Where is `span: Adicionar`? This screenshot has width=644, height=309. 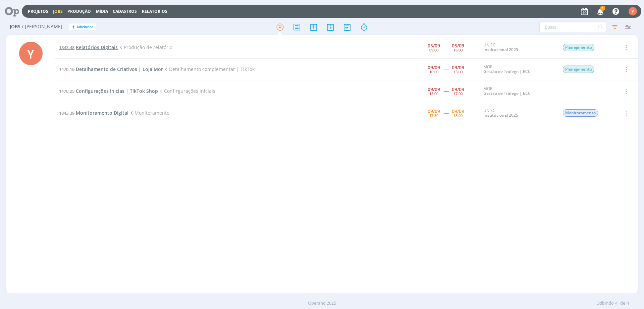
span: Adicionar is located at coordinates (85, 26).